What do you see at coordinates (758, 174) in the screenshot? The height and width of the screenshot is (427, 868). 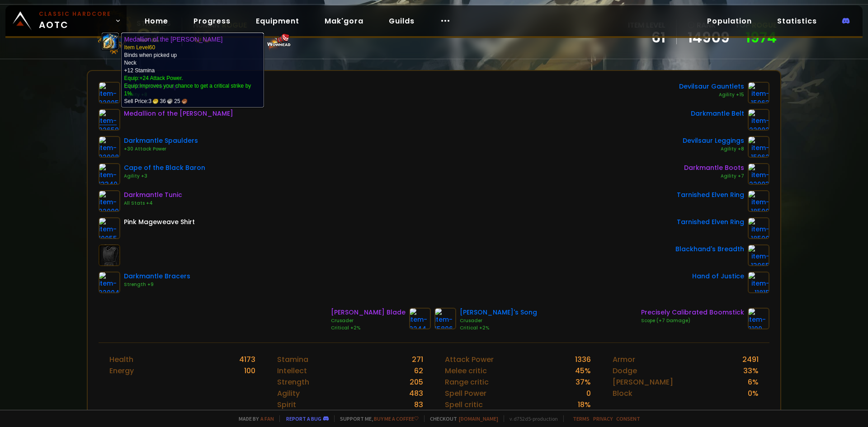 I see `img: item-22003` at bounding box center [758, 174].